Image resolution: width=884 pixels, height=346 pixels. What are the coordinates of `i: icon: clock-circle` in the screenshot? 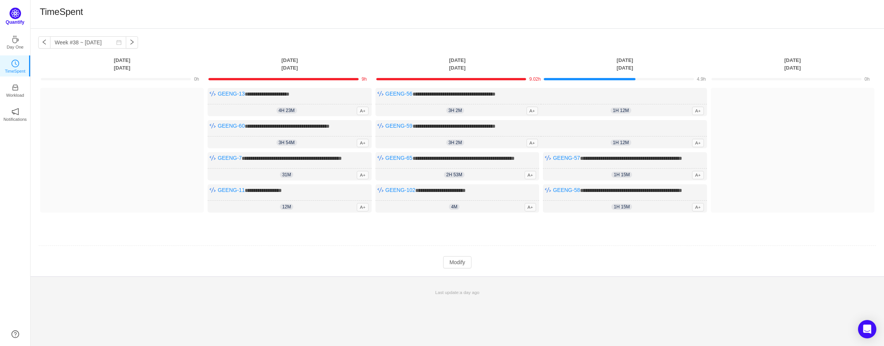 It's located at (15, 63).